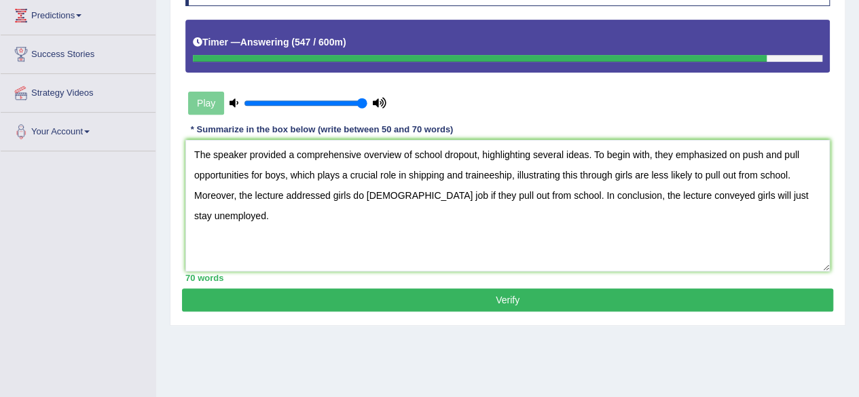 This screenshot has height=397, width=859. Describe the element at coordinates (78, 52) in the screenshot. I see `a: Success Stories` at that location.